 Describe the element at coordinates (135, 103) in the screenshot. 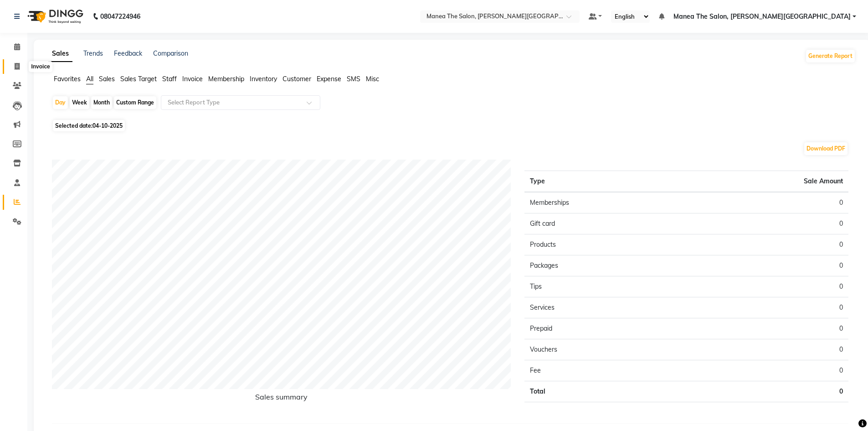

I see `div: Custom Range` at that location.